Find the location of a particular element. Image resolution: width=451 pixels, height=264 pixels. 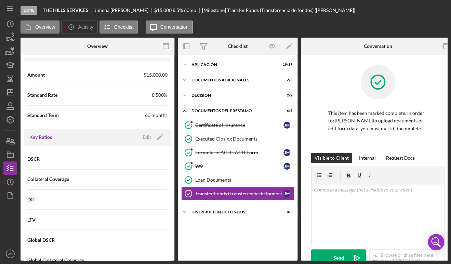

a: W9JM is located at coordinates (238, 166).